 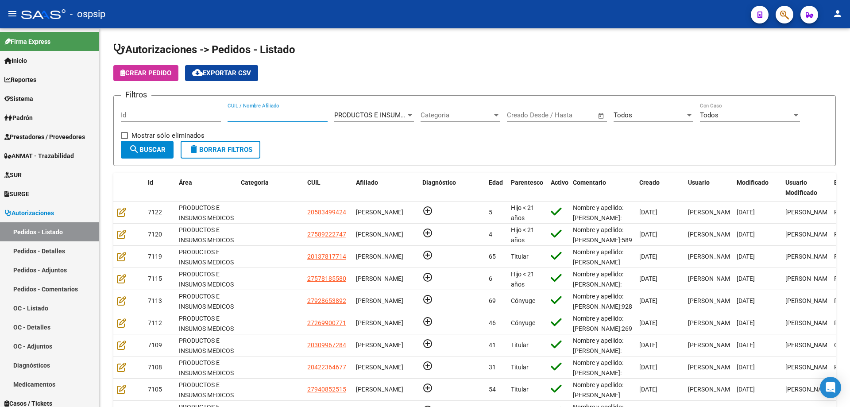 What do you see at coordinates (27, 42) in the screenshot?
I see `span: Firma Express` at bounding box center [27, 42].